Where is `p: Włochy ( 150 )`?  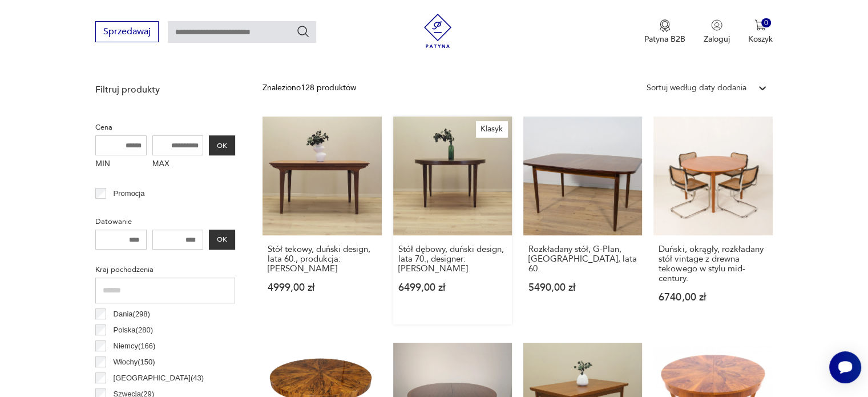 p: Włochy ( 150 ) is located at coordinates (134, 361).